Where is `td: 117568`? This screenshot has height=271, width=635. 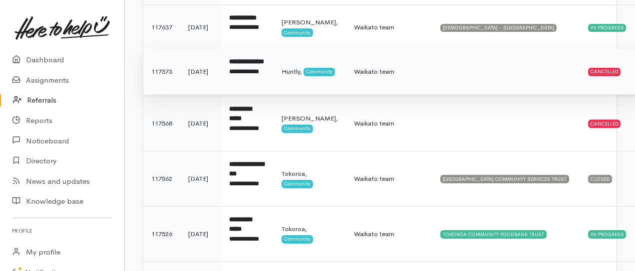 td: 117568 is located at coordinates (162, 123).